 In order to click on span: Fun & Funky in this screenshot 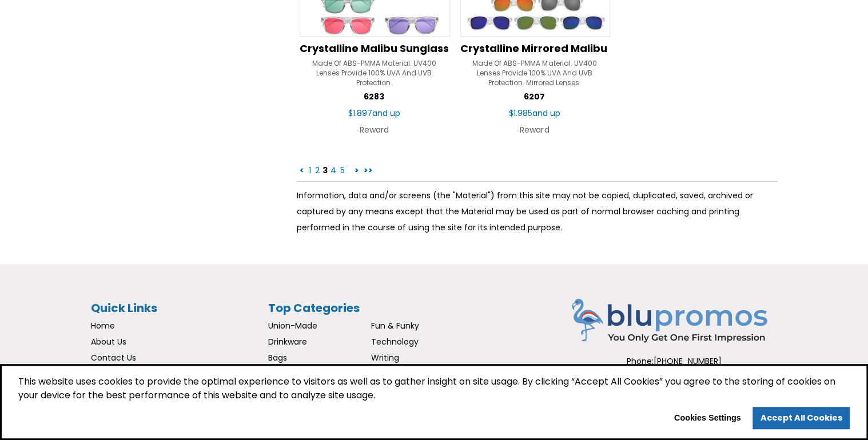, I will do `click(395, 326)`.